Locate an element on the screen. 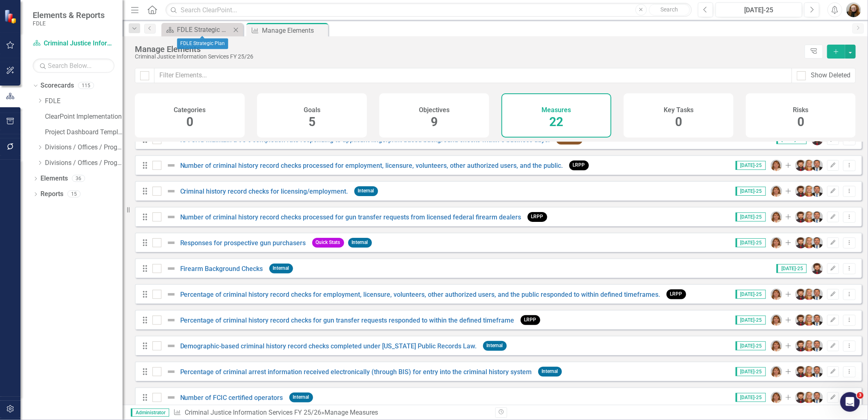 Image resolution: width=868 pixels, height=420 pixels. h4: Measures is located at coordinates (557, 110).